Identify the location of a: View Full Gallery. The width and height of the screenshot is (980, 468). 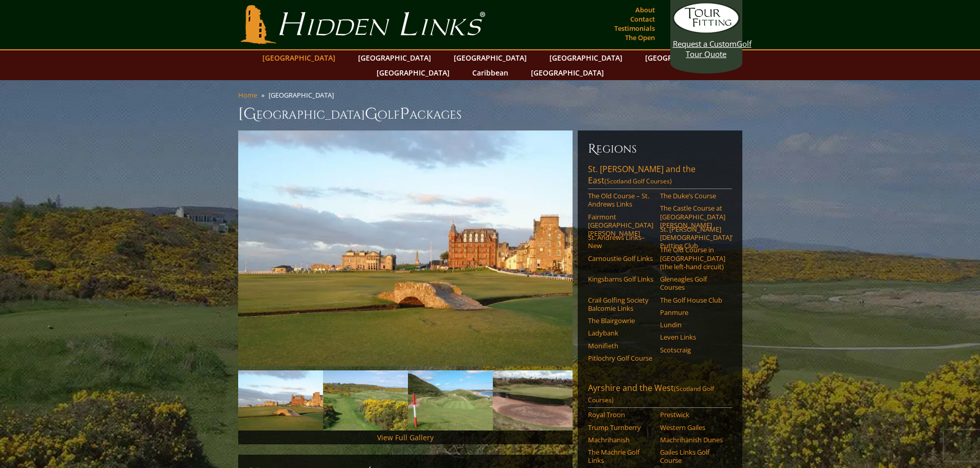
(405, 437).